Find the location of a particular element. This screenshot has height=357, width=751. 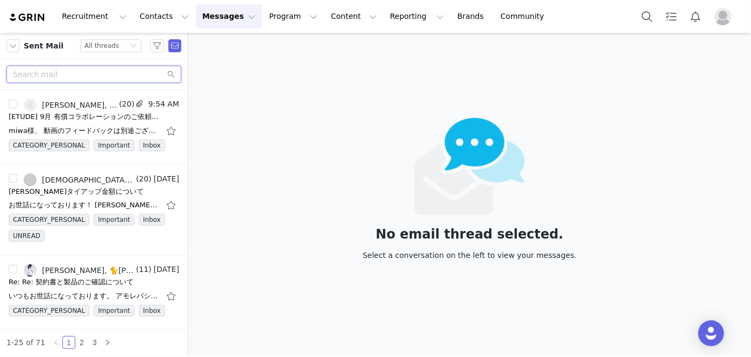

img: placeholder-profile.jpg is located at coordinates (723, 17).